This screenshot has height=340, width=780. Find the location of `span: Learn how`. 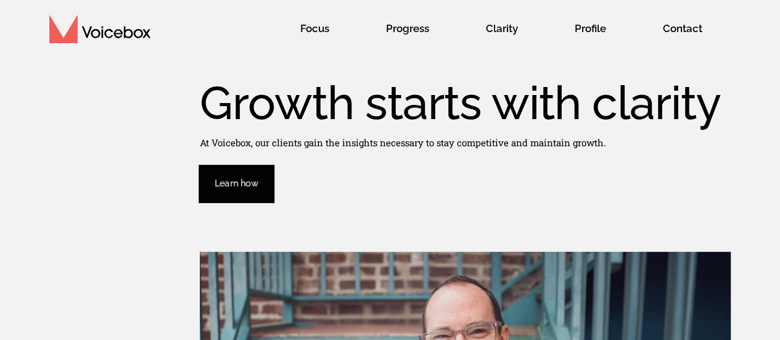

span: Learn how is located at coordinates (236, 183).